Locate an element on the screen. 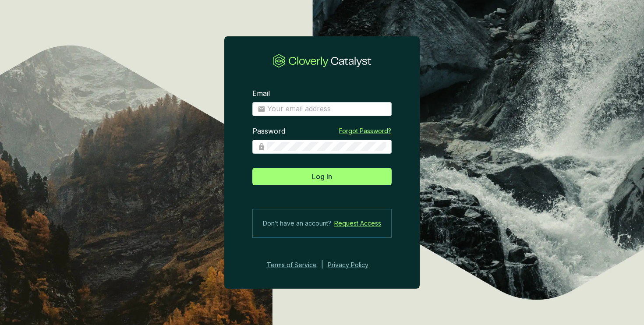  input: Password is located at coordinates (327, 147).